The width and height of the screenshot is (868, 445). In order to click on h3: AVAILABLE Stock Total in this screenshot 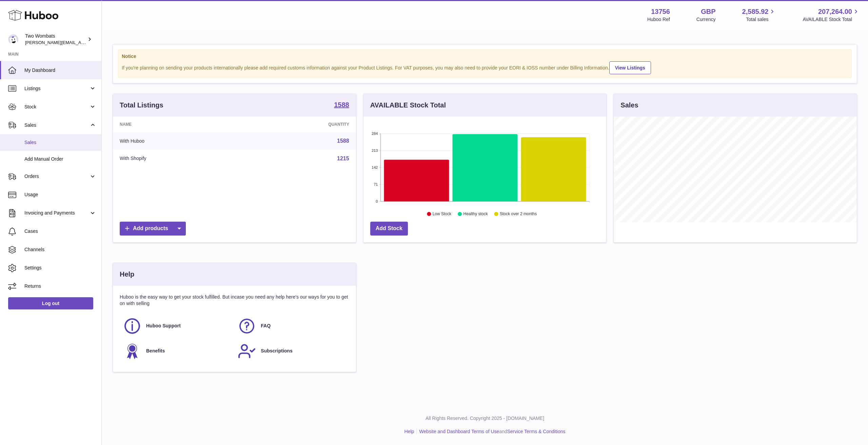, I will do `click(408, 105)`.